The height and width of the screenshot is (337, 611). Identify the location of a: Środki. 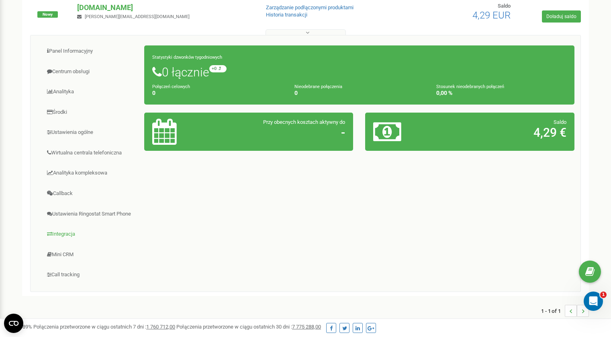
(90, 112).